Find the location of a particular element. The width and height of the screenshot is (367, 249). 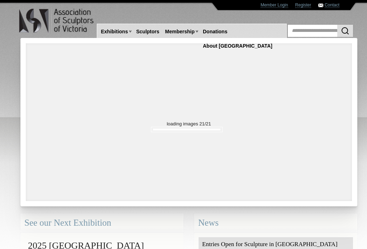

img: Contact ASV is located at coordinates (321, 5).